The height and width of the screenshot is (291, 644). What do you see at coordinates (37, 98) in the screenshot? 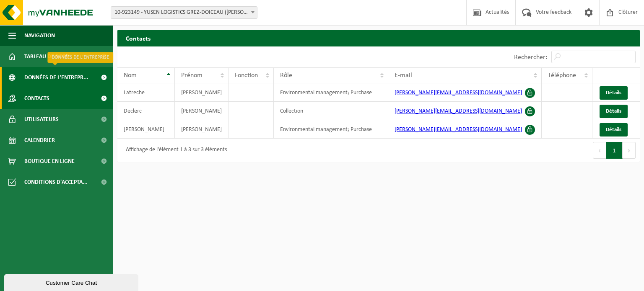
I see `span: Contacts` at bounding box center [37, 98].